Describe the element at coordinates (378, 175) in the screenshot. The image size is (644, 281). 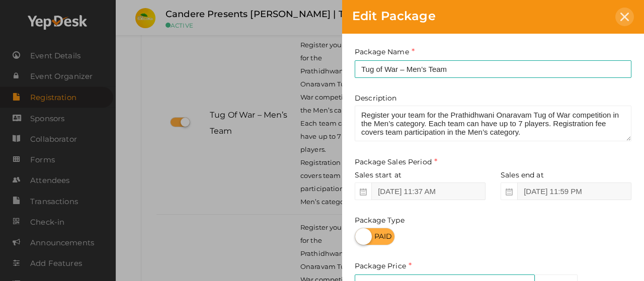
I see `label: Sales start at` at that location.